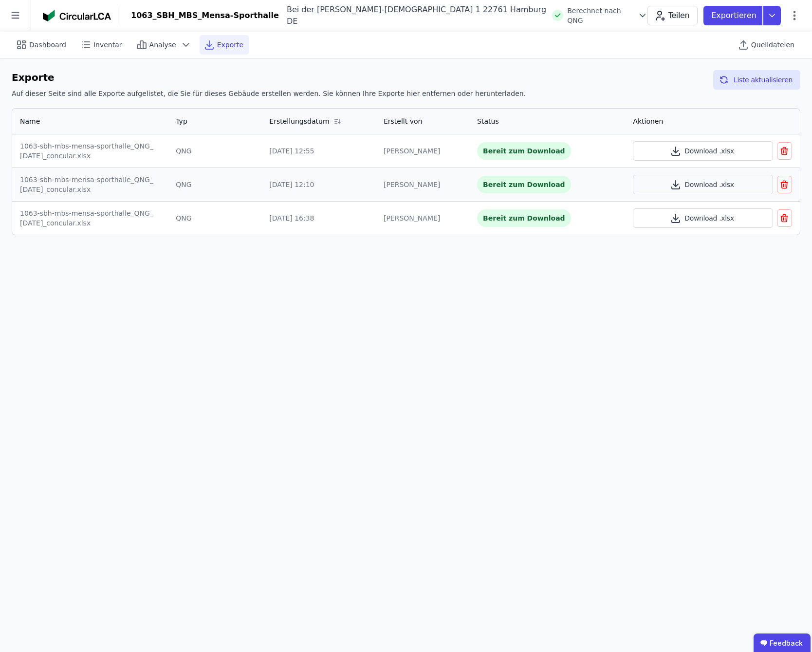 The height and width of the screenshot is (652, 812). I want to click on span: Analyse, so click(162, 45).